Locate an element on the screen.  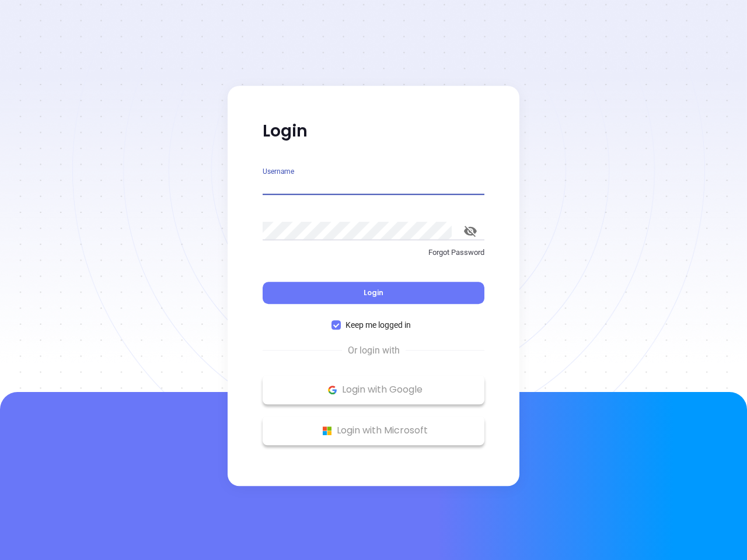
p: Forgot Password is located at coordinates (374, 253).